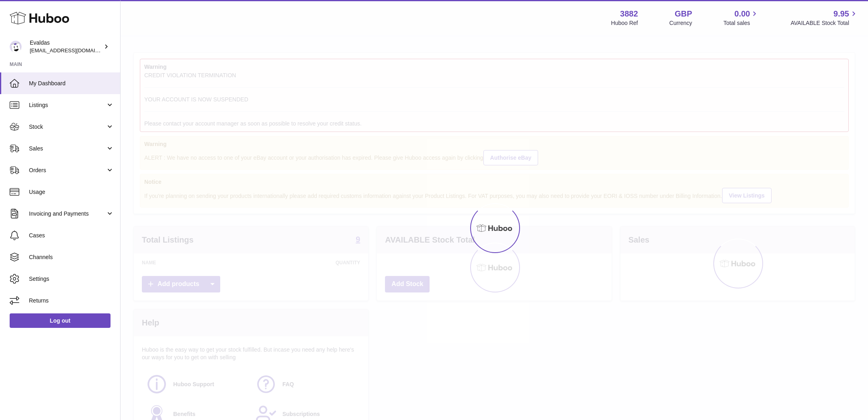 This screenshot has width=868, height=420. Describe the element at coordinates (742, 14) in the screenshot. I see `span: 0.00` at that location.